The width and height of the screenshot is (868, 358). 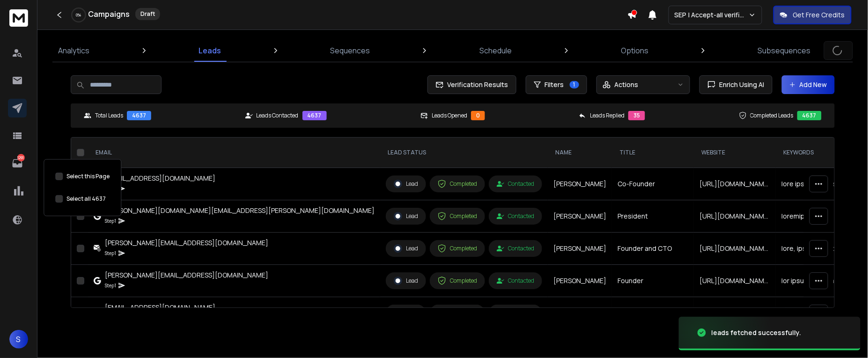 What do you see at coordinates (575, 85) in the screenshot?
I see `span: 1` at bounding box center [575, 85].